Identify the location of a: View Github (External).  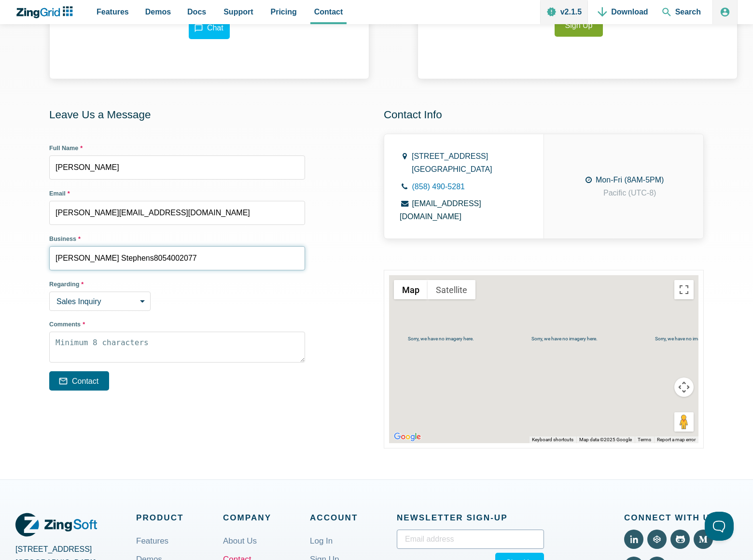
(680, 539).